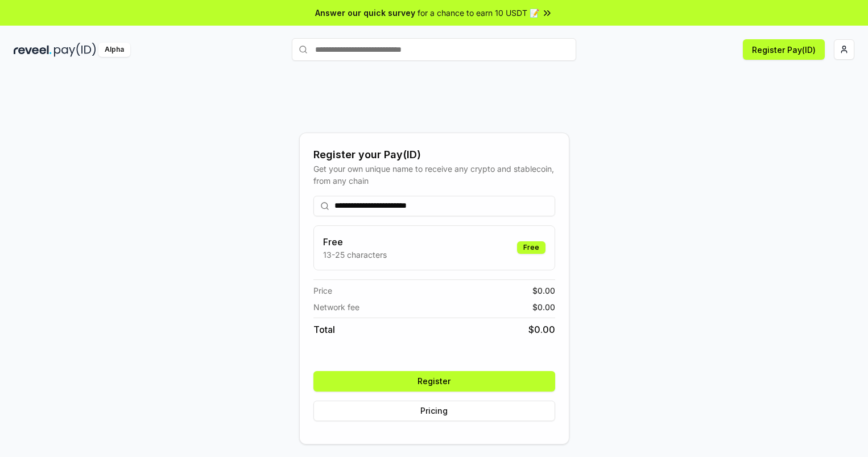 The width and height of the screenshot is (868, 457). What do you see at coordinates (434, 155) in the screenshot?
I see `div: Register your Pay(ID)` at bounding box center [434, 155].